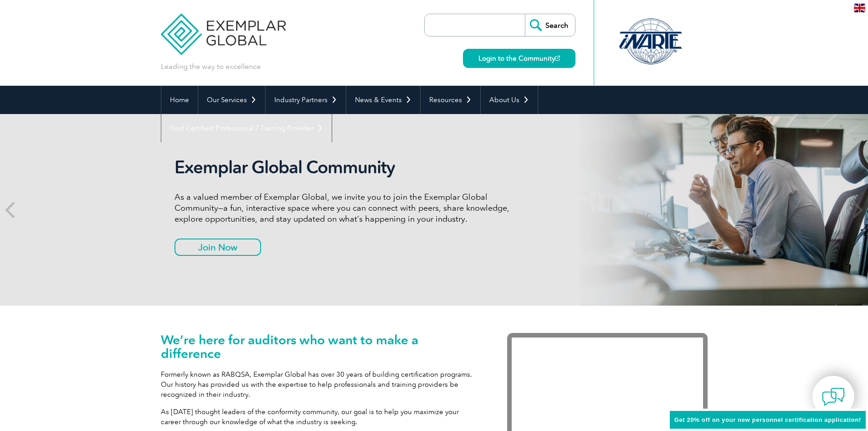 Image resolution: width=868 pixels, height=431 pixels. I want to click on h1: We’re here for auditors who want to make a difference, so click(321, 346).